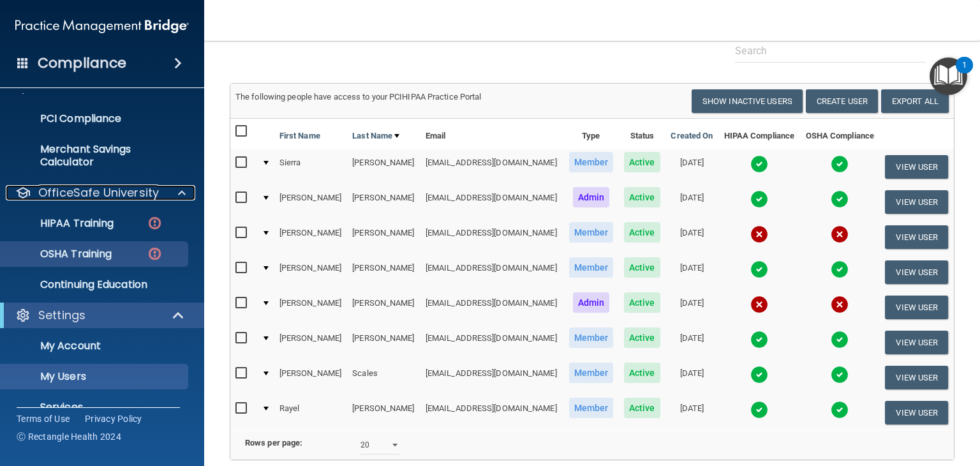  I want to click on p: OfficeSafe University, so click(99, 193).